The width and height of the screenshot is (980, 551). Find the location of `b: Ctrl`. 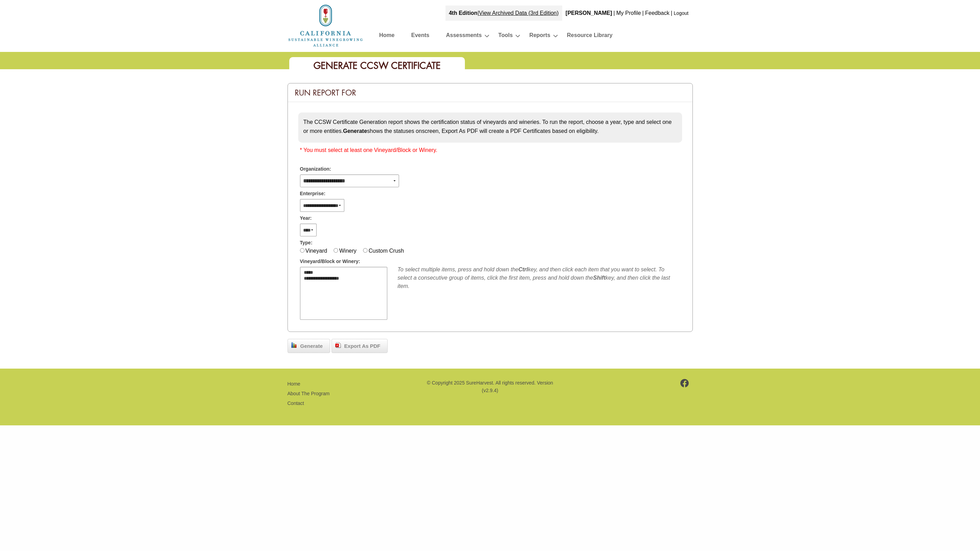

b: Ctrl is located at coordinates (523, 270).